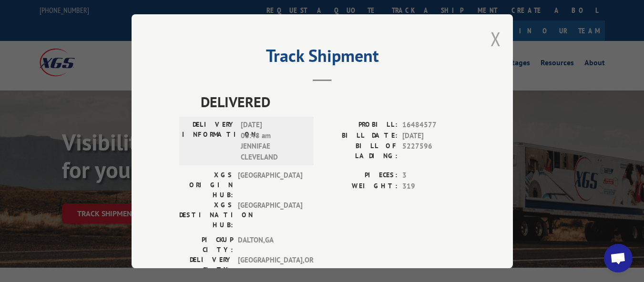 This screenshot has height=282, width=644. What do you see at coordinates (360, 125) in the screenshot?
I see `label: PROBILL:` at bounding box center [360, 125].